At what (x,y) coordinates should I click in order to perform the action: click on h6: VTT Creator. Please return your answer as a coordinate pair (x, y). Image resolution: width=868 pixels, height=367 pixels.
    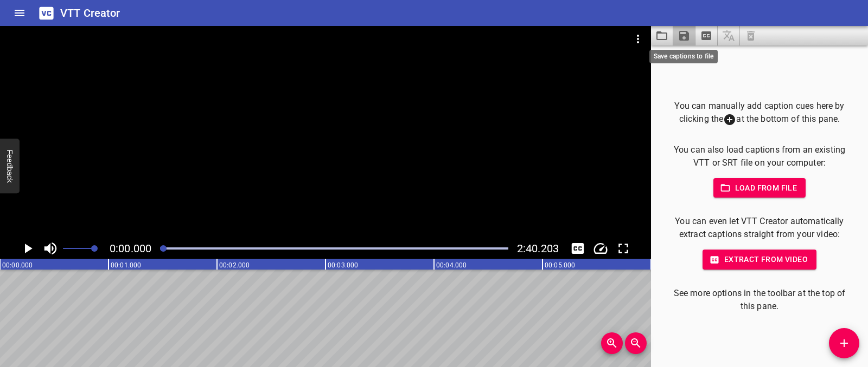
    Looking at the image, I should click on (90, 13).